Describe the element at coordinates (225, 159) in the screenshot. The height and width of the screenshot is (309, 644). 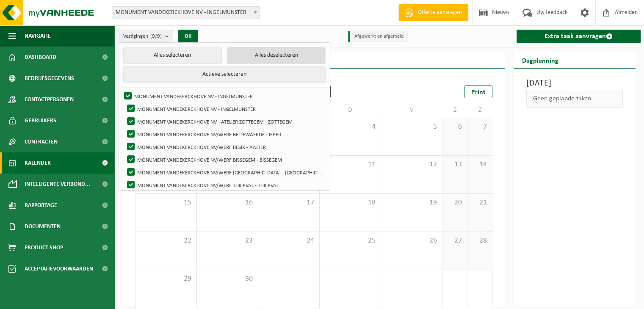
I see `label: MONUMENT VANDEKERCKHOVE NV/WERF BISSEGEM - BISSEGEM` at that location.